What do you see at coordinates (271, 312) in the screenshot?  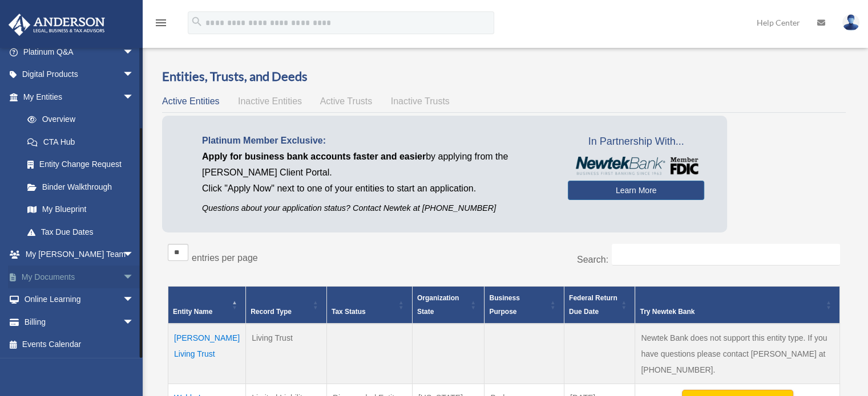 I see `span: Record Type` at bounding box center [271, 312].